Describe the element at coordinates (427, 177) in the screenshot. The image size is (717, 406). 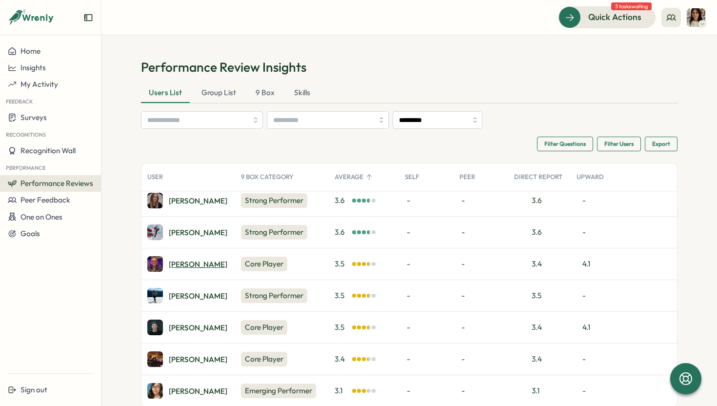
I see `div: Self` at that location.